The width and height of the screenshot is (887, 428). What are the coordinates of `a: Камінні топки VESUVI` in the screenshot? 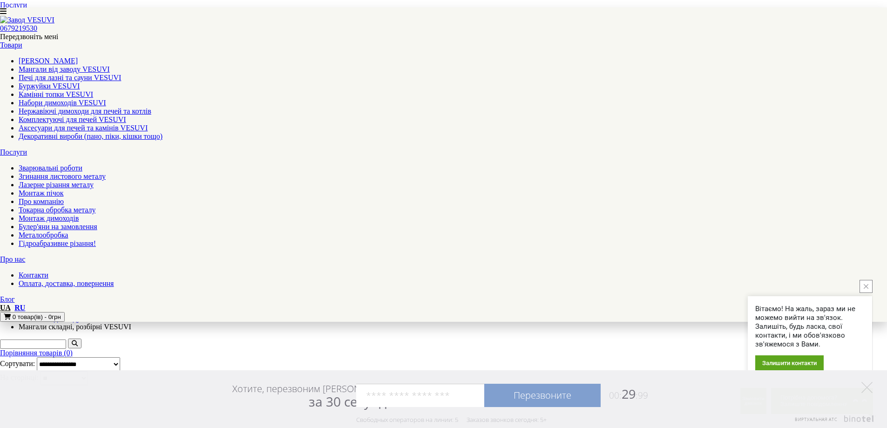 It's located at (56, 94).